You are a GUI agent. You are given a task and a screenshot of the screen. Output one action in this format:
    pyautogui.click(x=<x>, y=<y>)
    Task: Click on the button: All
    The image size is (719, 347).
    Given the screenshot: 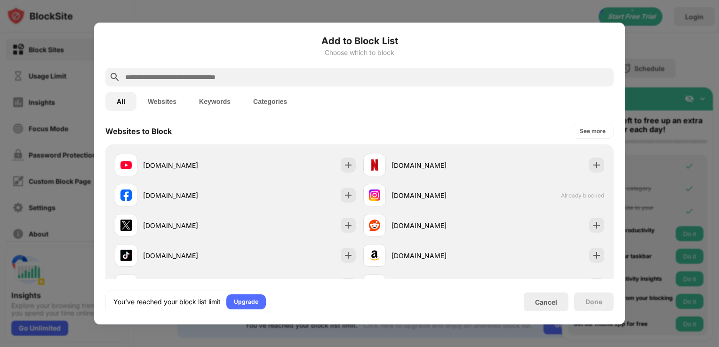 What is the action you would take?
    pyautogui.click(x=121, y=102)
    